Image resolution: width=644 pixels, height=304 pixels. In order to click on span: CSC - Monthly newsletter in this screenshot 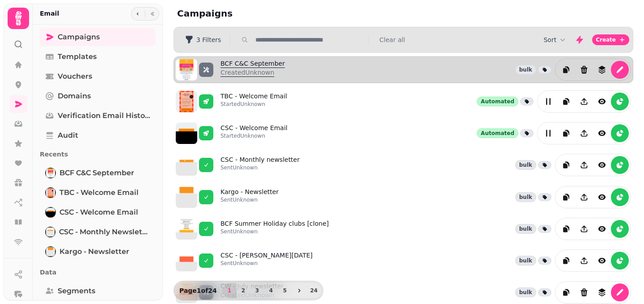, I will do `click(105, 232)`.